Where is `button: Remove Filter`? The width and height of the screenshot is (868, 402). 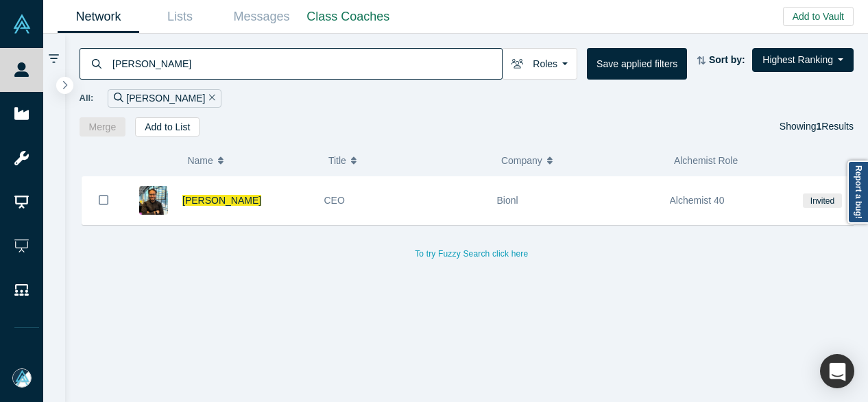 button: Remove Filter is located at coordinates (210, 98).